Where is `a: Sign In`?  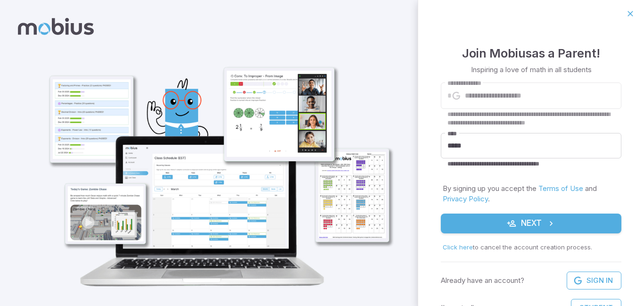
a: Sign In is located at coordinates (594, 281).